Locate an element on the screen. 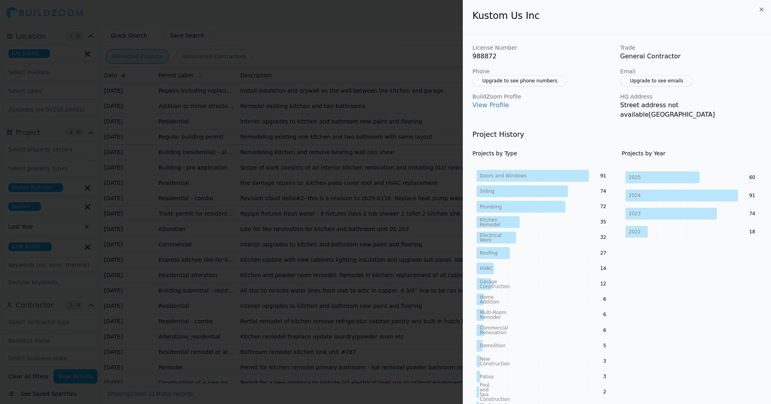  tspan: Patios is located at coordinates (487, 377).